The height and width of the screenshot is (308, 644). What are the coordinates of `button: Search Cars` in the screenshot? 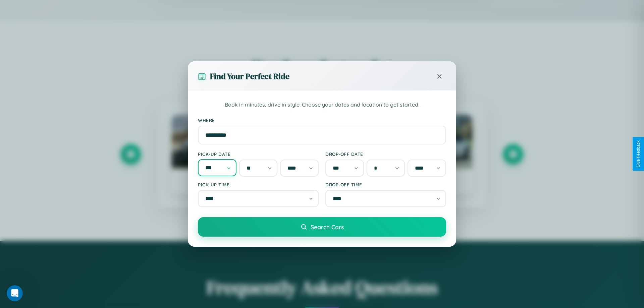 It's located at (322, 226).